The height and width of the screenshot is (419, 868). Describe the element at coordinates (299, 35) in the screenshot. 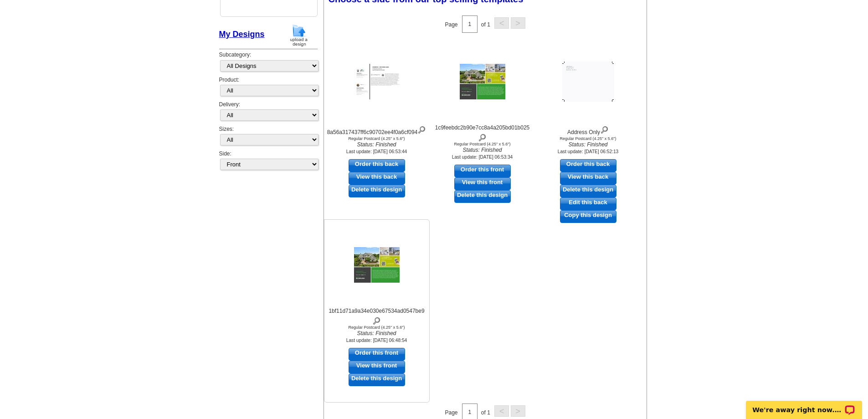

I see `img: upload-design` at that location.